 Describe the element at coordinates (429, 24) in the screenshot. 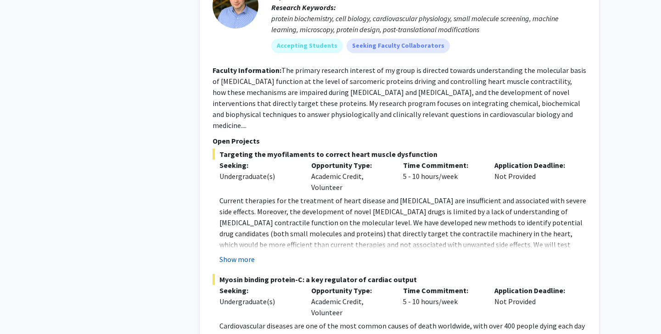

I see `div: protein biochemistry, cell biology, cardiovascular physiology, small molecule screening, machine ...` at that location.